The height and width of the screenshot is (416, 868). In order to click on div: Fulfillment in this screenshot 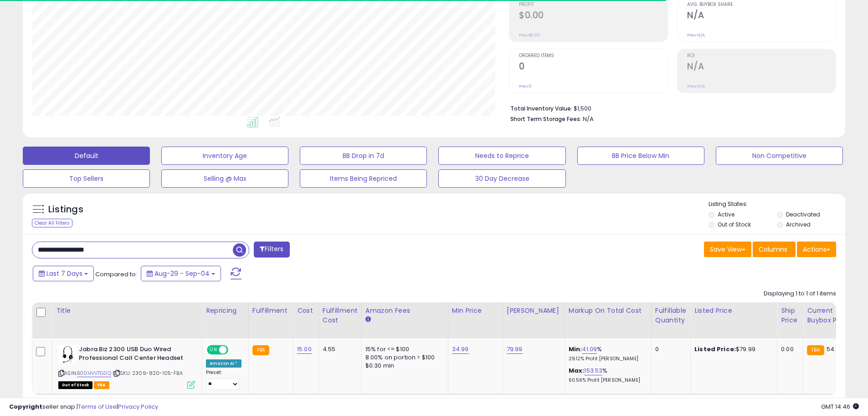, I will do `click(271, 310)`.